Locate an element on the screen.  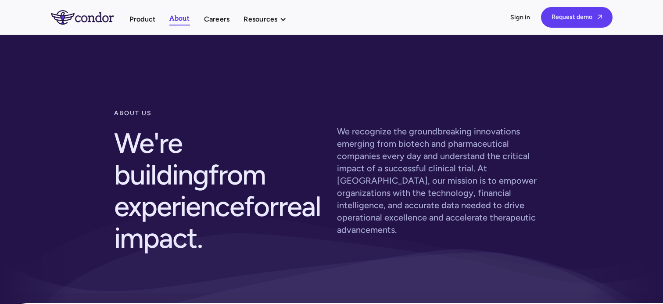
div: about us is located at coordinates (220, 113).